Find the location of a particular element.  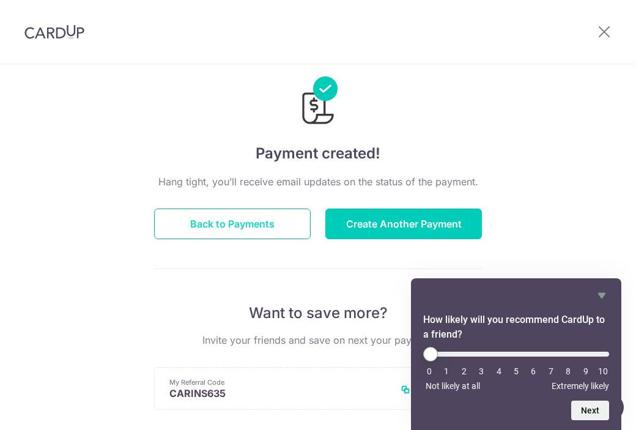

p: CARINS635 is located at coordinates (280, 394).